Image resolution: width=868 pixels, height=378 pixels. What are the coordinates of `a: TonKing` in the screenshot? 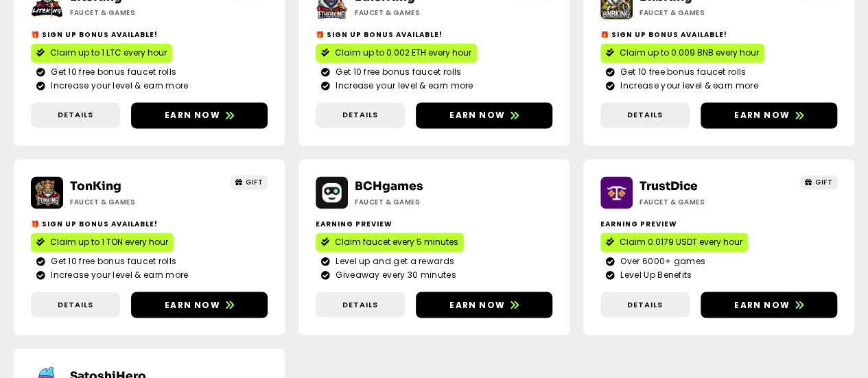 It's located at (95, 186).